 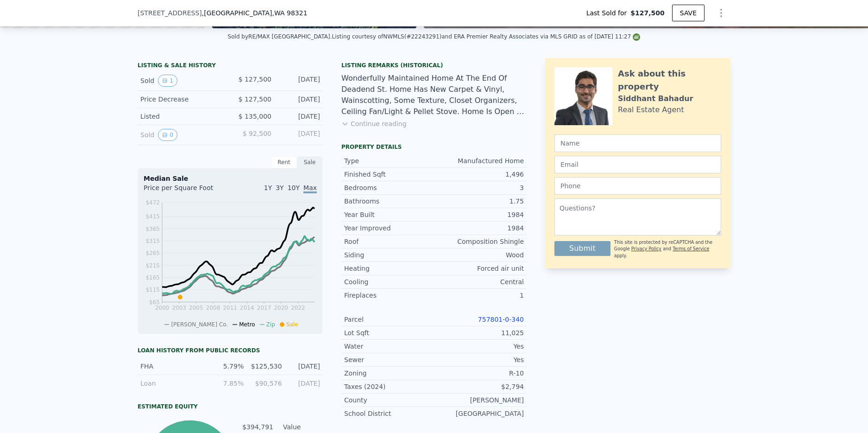 I want to click on div: Wonderfully Maintained Home At The End Of Deadend St. Home Has New Carpet & Vinyl, Wainscotting, ..., so click(x=434, y=95).